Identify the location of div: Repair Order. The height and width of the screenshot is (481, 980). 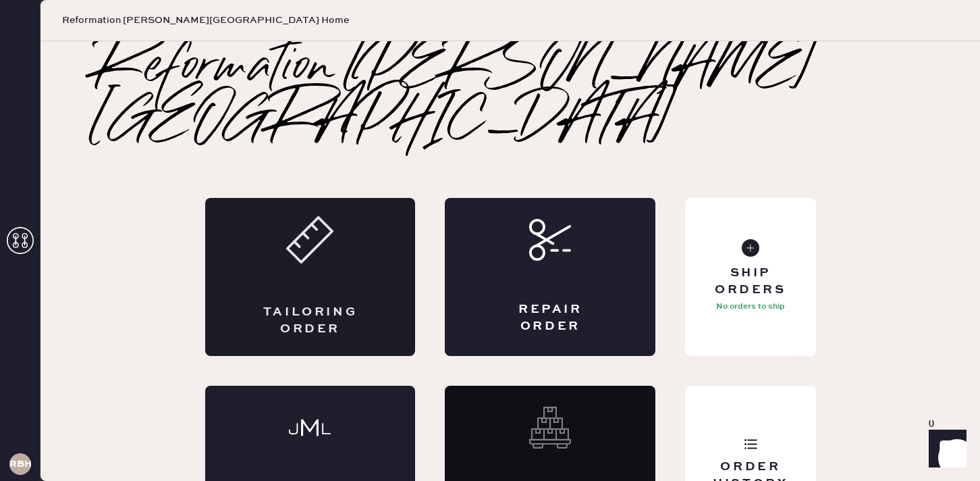
(550, 318).